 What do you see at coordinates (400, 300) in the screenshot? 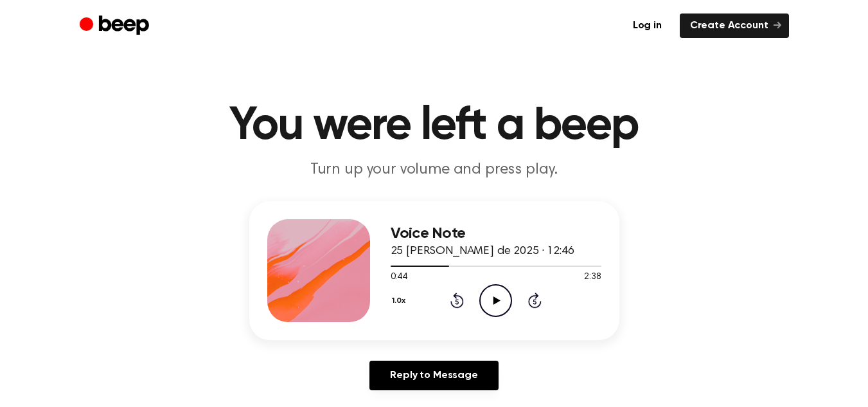
I see `button: 1.0x` at bounding box center [400, 300].